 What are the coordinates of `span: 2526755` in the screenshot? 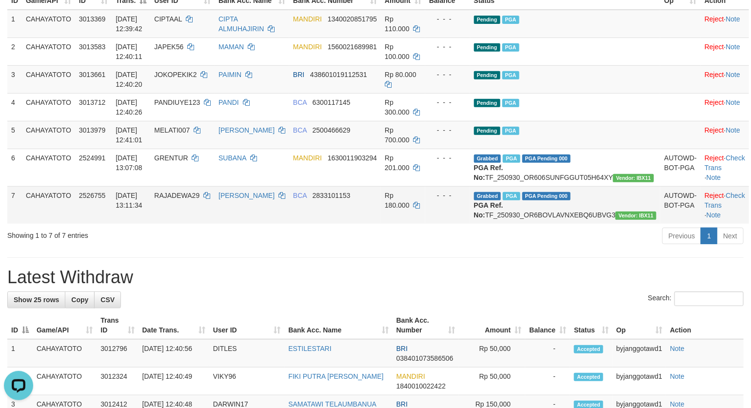 It's located at (92, 196).